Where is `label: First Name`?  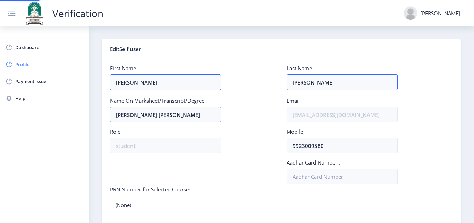 label: First Name is located at coordinates (123, 68).